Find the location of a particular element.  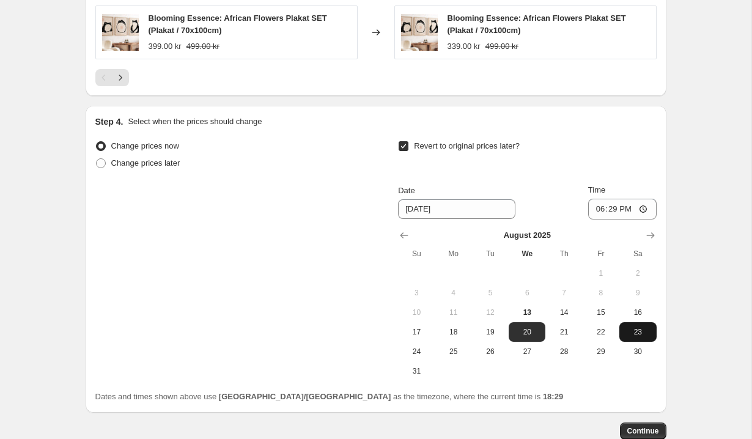

button: Sunday August 3 2025 is located at coordinates (416, 293).